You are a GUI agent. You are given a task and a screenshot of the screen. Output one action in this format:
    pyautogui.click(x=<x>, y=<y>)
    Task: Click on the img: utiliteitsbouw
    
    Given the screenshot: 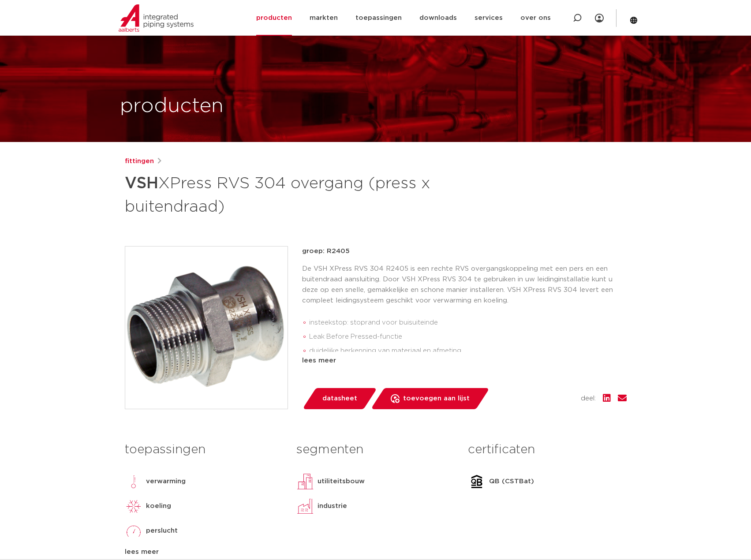 What is the action you would take?
    pyautogui.click(x=305, y=482)
    